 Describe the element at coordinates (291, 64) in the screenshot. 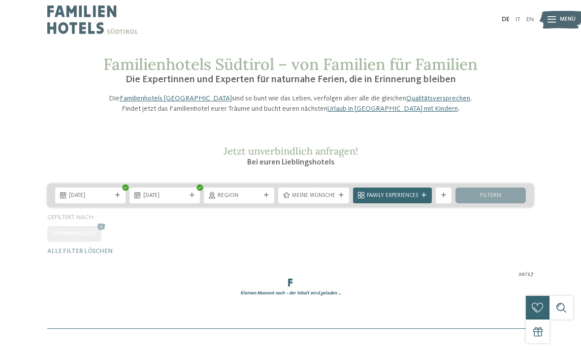

I see `span: Familienhotels Südtirol – von Familien für Familien` at that location.